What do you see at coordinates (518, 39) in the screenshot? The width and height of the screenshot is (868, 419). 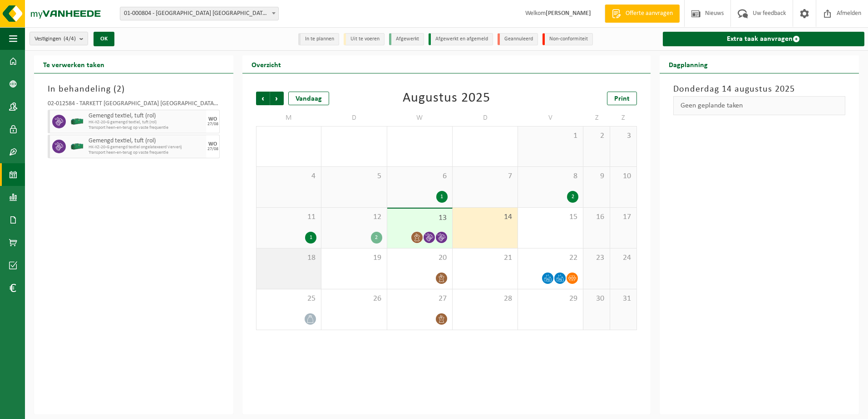 I see `li: Geannuleerd` at bounding box center [518, 39].